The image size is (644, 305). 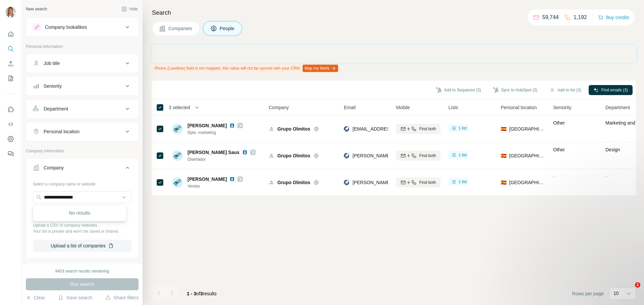 What do you see at coordinates (82, 109) in the screenshot?
I see `button: Department` at bounding box center [82, 109].